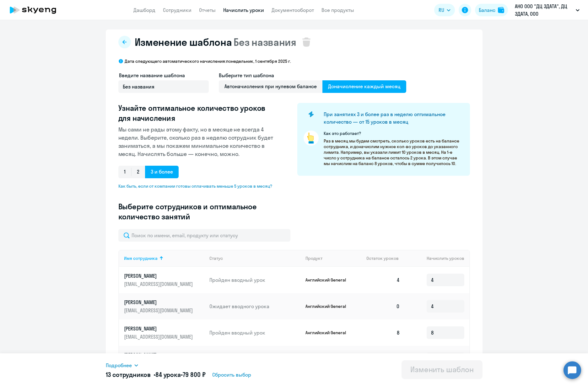 Image resolution: width=588 pixels, height=386 pixels. Describe the element at coordinates (198, 113) in the screenshot. I see `h3: Узнайте оптимальное количество уроков для начисления` at that location.